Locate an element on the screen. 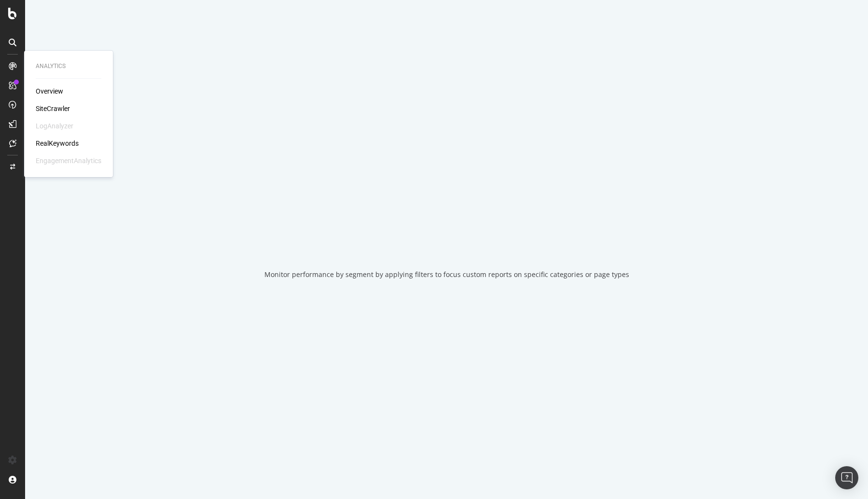 This screenshot has width=868, height=499. a: SiteCrawler is located at coordinates (52, 109).